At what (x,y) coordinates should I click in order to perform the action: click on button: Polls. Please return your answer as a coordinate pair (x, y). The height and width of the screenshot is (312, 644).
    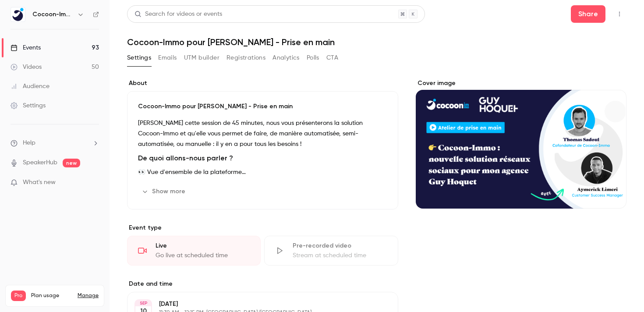
    Looking at the image, I should click on (313, 58).